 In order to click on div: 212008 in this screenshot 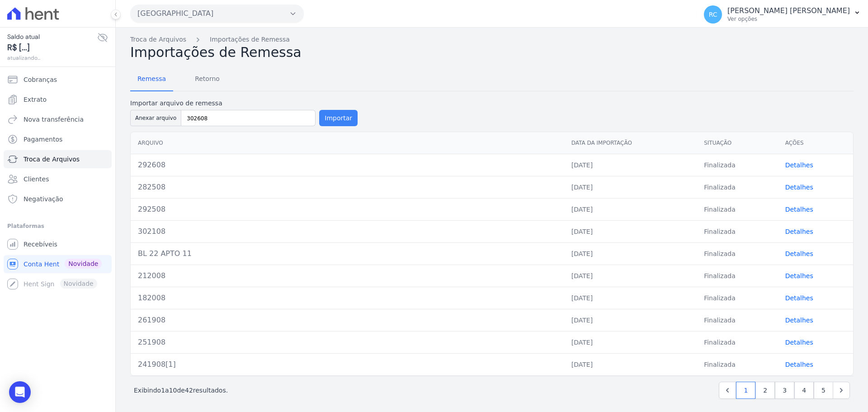, I will do `click(347, 276)`.